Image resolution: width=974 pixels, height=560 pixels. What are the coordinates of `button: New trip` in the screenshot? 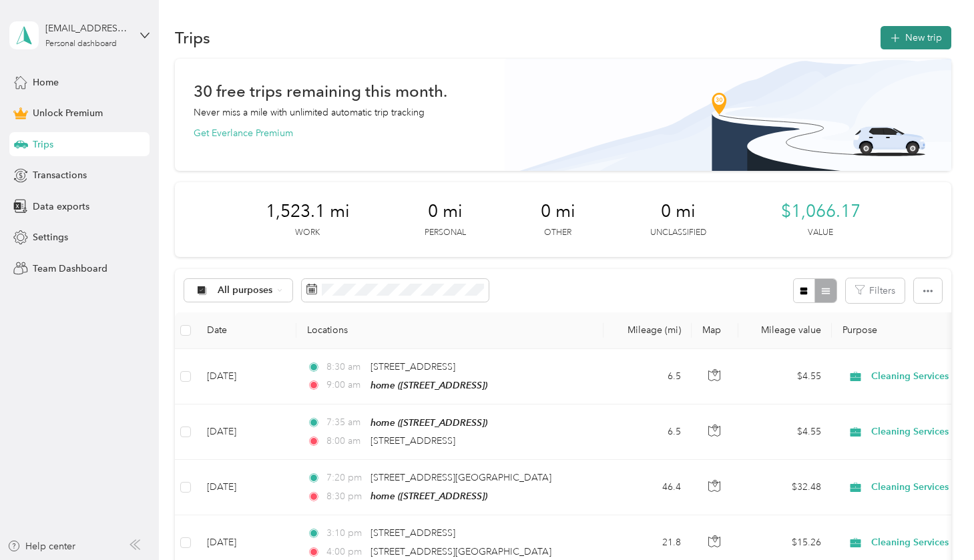 It's located at (916, 37).